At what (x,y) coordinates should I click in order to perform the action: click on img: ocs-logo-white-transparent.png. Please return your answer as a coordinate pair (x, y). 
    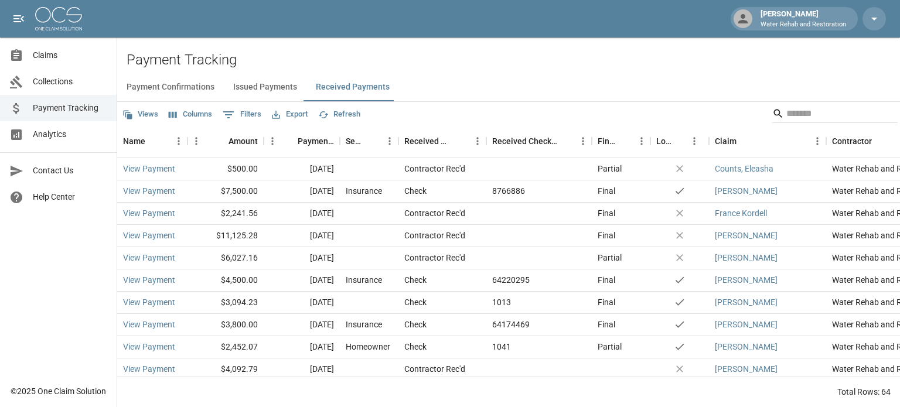
    Looking at the image, I should click on (59, 19).